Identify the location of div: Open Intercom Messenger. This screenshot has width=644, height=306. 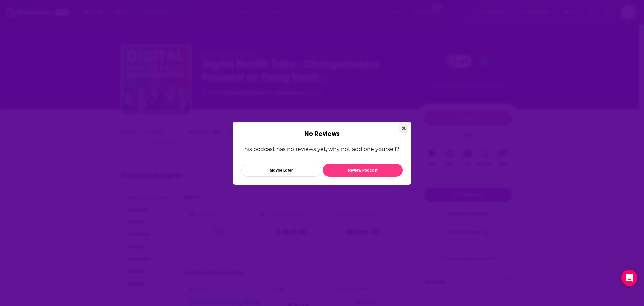
(629, 277).